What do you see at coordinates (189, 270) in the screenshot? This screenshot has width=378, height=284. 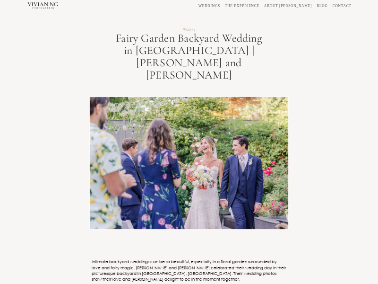 I see `p: Intimate backyard weddings can be so beautiful, especially in a floral garden surrounded by love ...` at bounding box center [189, 270].